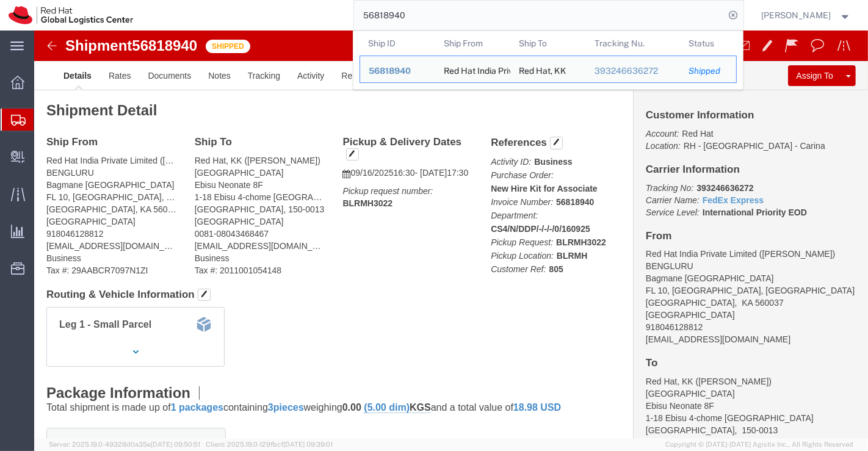  What do you see at coordinates (269, 444) in the screenshot?
I see `span: Client: 2025.19.0-129fbcf` at bounding box center [269, 444].